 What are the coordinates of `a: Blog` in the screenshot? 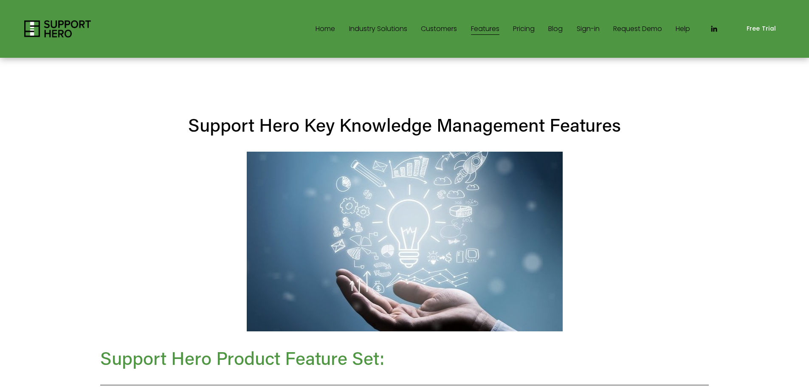 It's located at (556, 29).